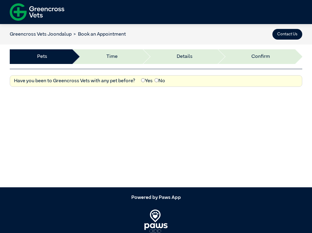 Image resolution: width=312 pixels, height=233 pixels. I want to click on img: f-logo, so click(37, 12).